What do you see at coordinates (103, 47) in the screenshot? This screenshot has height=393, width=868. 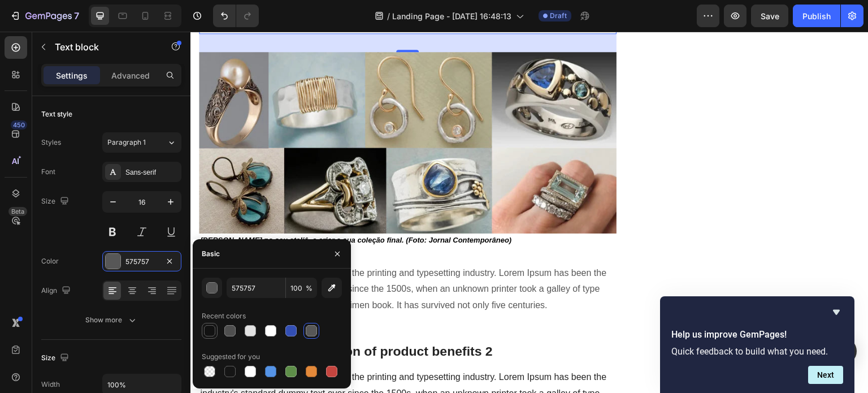 I see `p: Text block` at bounding box center [103, 47].